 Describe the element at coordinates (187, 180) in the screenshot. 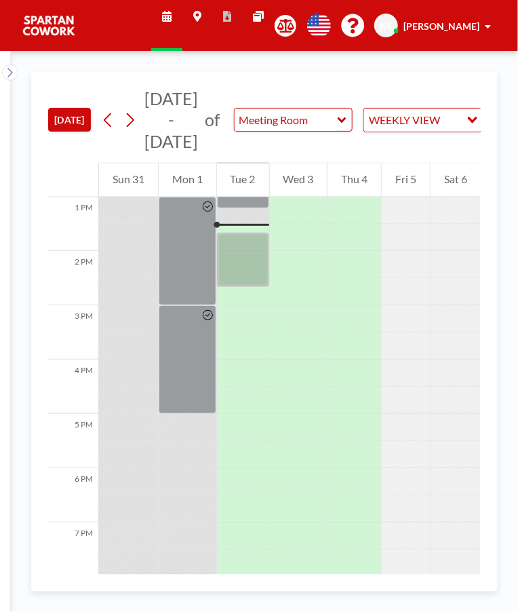

I see `div: Mon 1` at that location.